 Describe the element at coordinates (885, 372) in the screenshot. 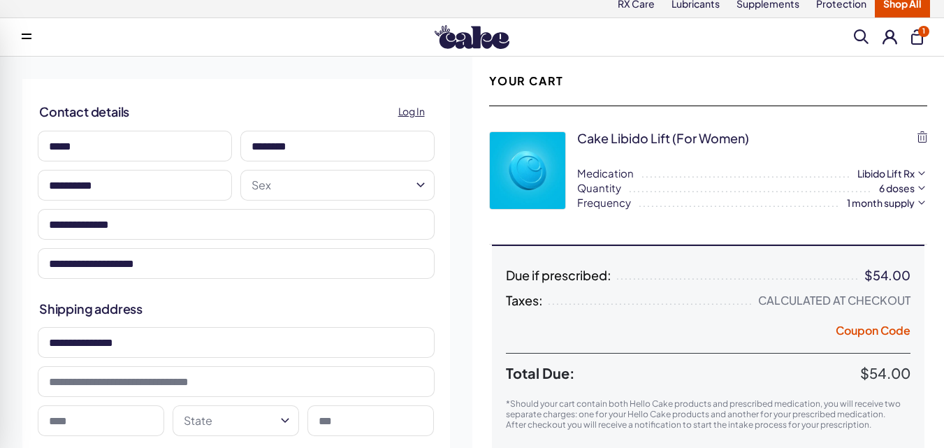

I see `span: $54.00` at that location.